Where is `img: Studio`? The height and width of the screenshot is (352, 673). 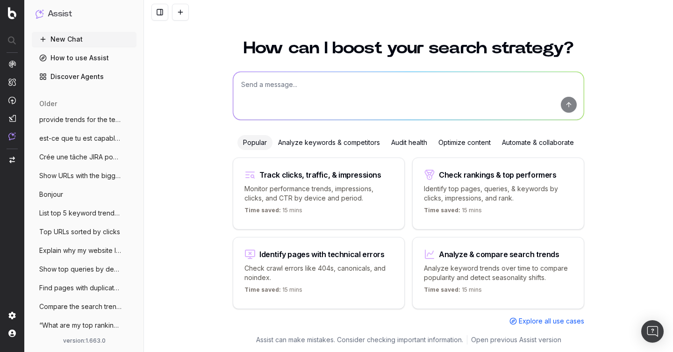 img: Studio is located at coordinates (12, 118).